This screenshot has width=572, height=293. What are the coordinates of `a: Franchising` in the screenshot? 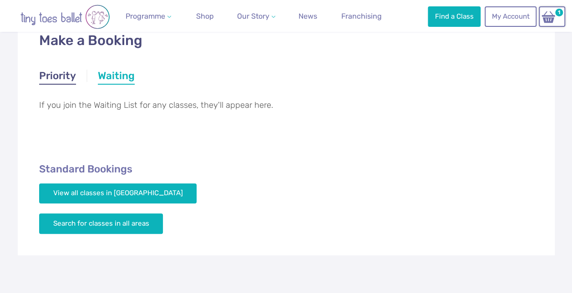 It's located at (361, 16).